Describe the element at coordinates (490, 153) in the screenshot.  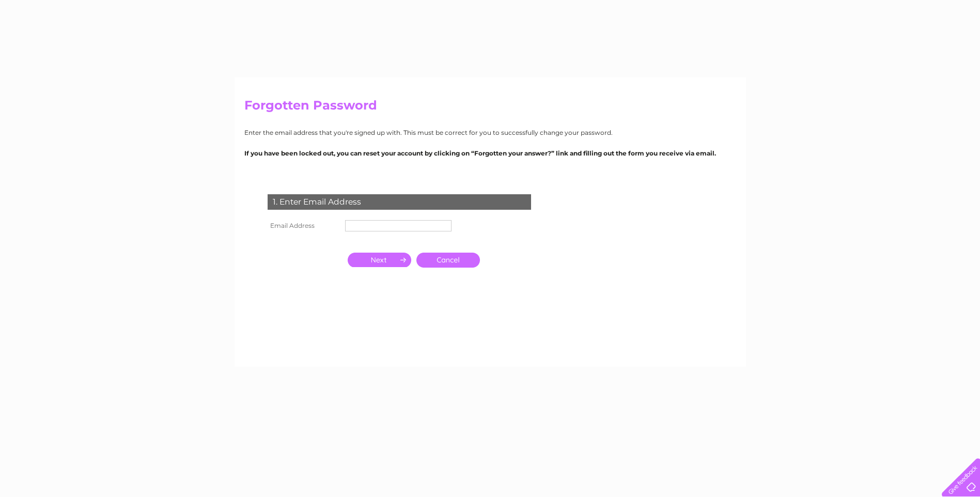
I see `p: If you have been locked out, you can reset your account by clicking on “Forgotten your answer?” l...` at that location.